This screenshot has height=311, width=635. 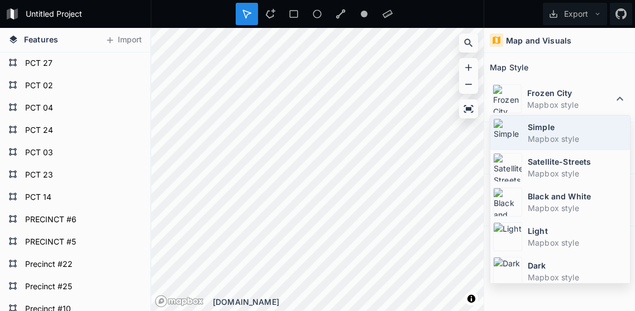 What do you see at coordinates (577, 265) in the screenshot?
I see `dt: Dark` at bounding box center [577, 265].